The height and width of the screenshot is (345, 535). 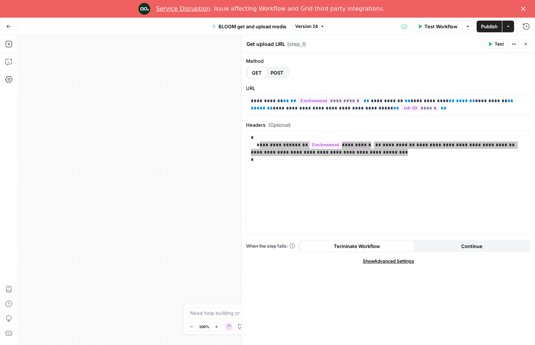 What do you see at coordinates (489, 26) in the screenshot?
I see `span: Publish` at bounding box center [489, 26].